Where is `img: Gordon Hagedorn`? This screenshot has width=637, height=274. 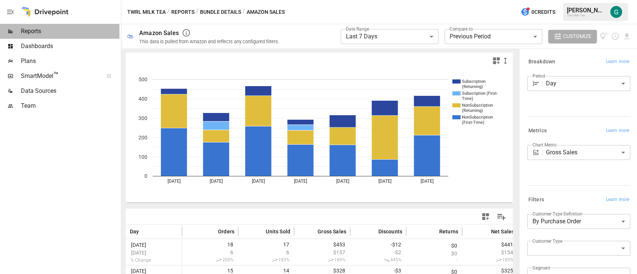
img: Gordon Hagedorn is located at coordinates (616, 12).